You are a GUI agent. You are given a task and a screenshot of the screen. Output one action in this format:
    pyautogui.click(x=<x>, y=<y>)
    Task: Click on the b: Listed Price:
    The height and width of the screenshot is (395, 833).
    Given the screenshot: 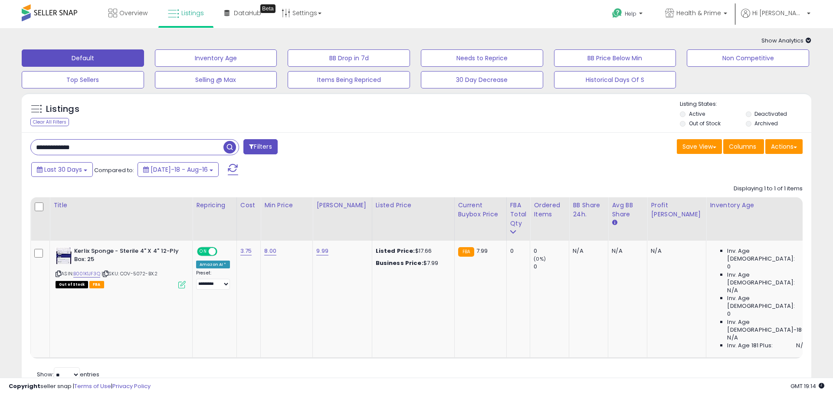 What is the action you would take?
    pyautogui.click(x=395, y=251)
    